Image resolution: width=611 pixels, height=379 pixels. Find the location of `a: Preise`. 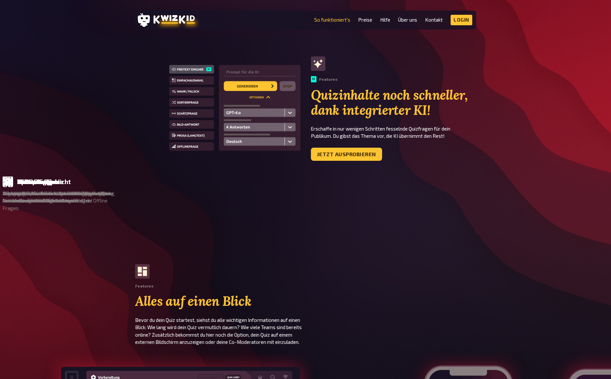

a: Preise is located at coordinates (365, 20).